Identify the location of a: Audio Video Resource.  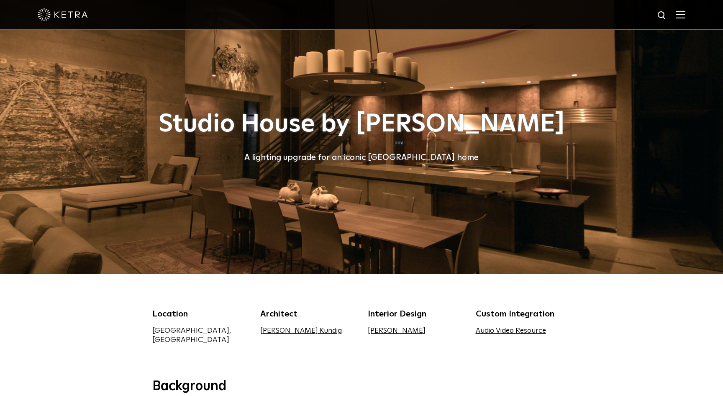
(511, 330).